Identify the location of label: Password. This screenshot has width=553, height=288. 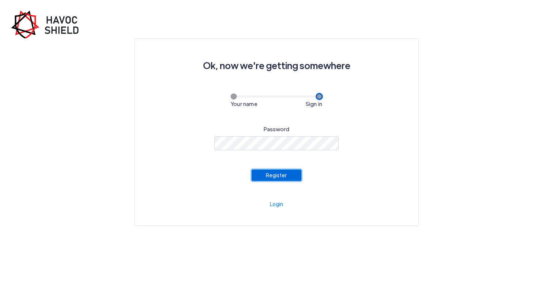
(276, 129).